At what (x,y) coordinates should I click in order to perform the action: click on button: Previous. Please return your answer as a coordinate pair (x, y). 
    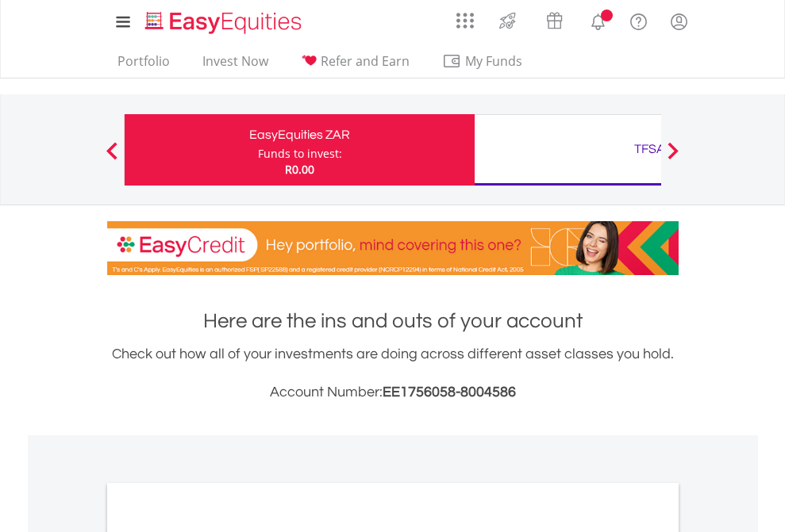
    Looking at the image, I should click on (112, 157).